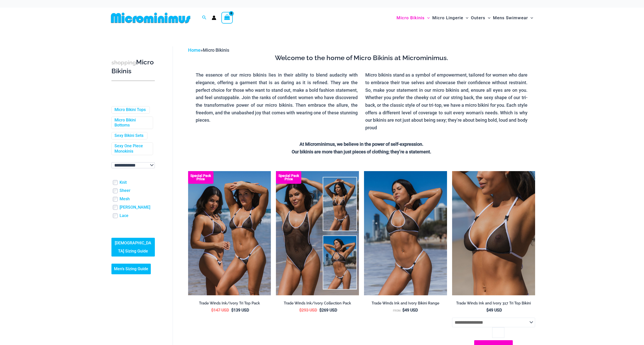 This screenshot has height=345, width=644. What do you see at coordinates (328, 310) in the screenshot?
I see `bdi: 269 USD` at bounding box center [328, 310].